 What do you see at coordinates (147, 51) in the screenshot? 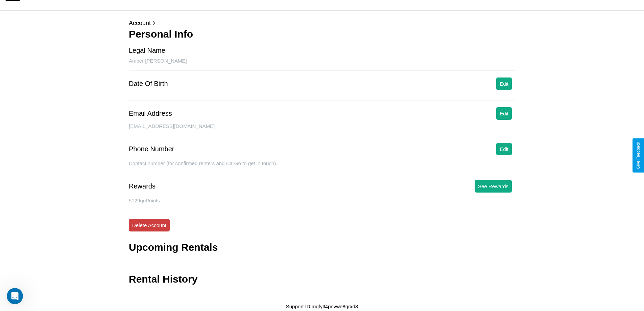
I see `div: Legal Name` at bounding box center [147, 51].